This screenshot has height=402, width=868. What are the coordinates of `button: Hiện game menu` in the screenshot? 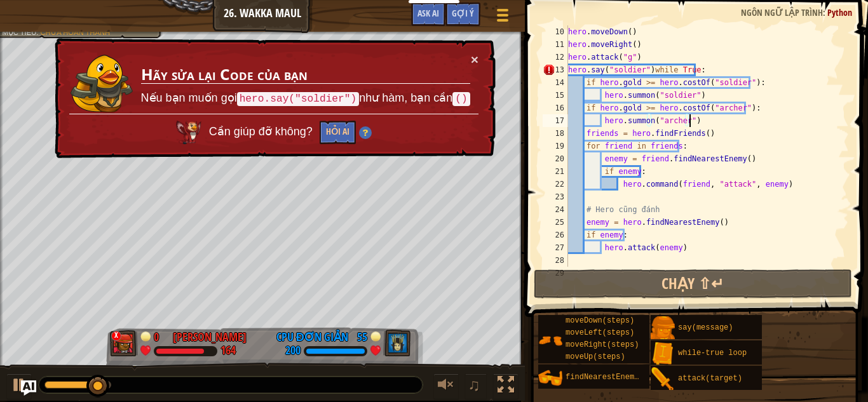 It's located at (503, 17).